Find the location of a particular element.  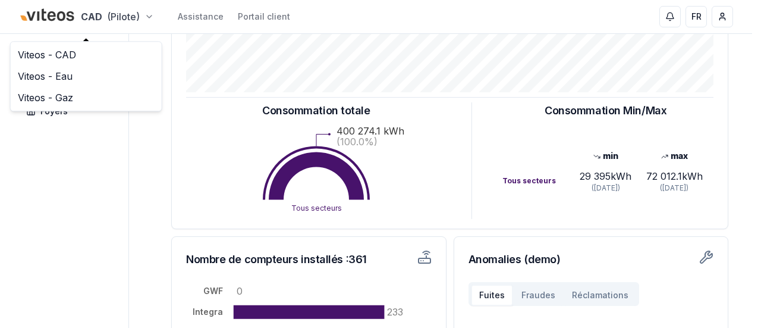

text: (100.0%) is located at coordinates (357, 141).